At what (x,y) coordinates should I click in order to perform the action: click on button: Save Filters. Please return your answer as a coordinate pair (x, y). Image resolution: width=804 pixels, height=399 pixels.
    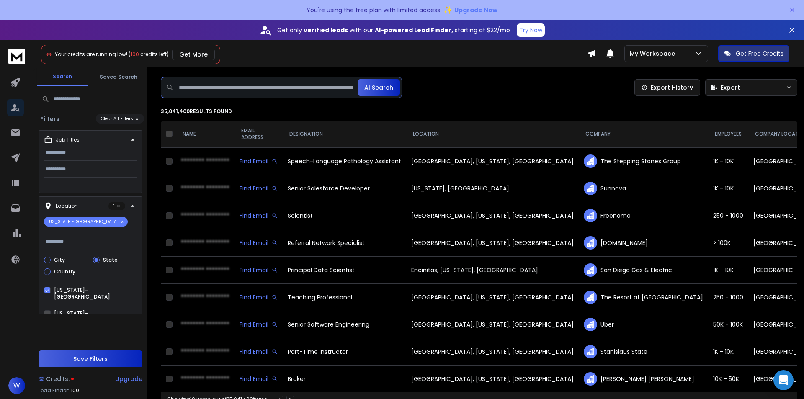
    Looking at the image, I should click on (90, 359).